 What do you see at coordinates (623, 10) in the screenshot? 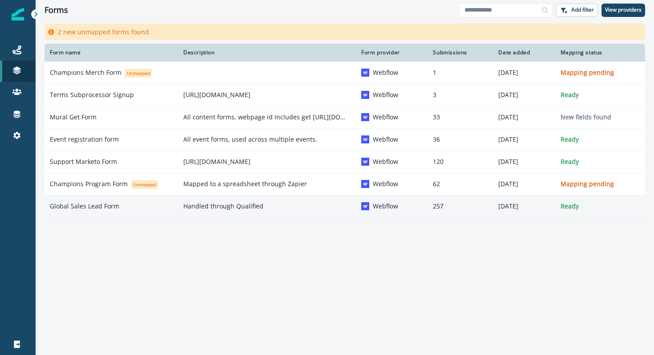
I see `p: View providers` at bounding box center [623, 10].